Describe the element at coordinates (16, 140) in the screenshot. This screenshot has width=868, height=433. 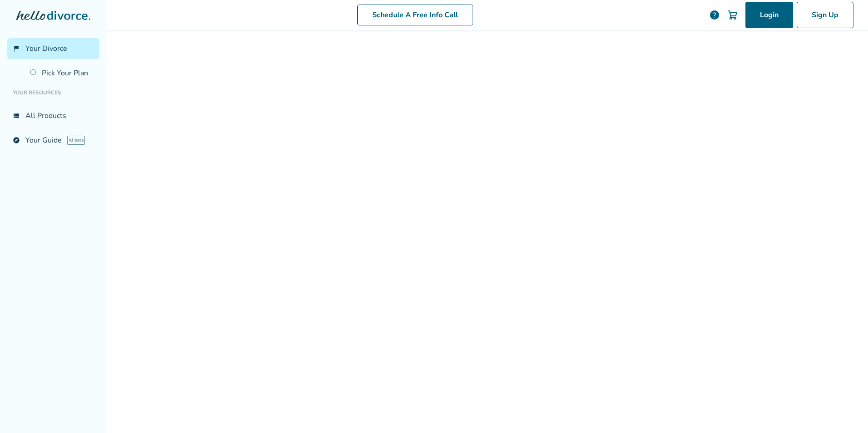
I see `span: explore` at that location.